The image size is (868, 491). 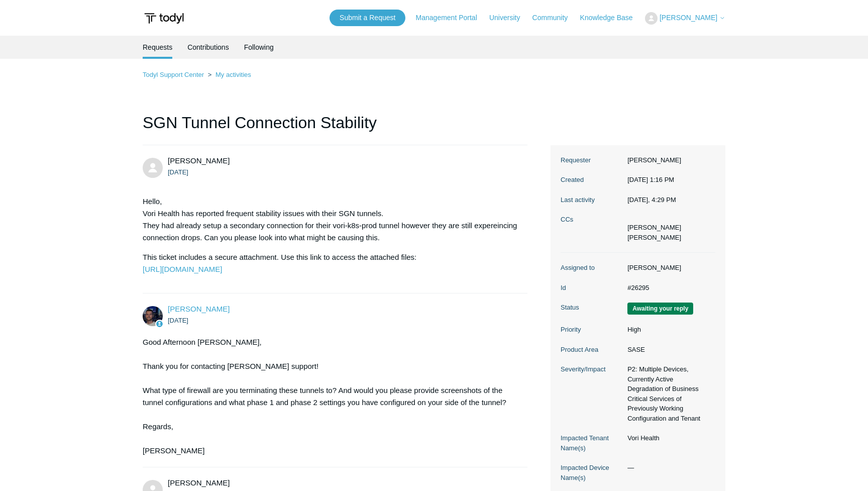 I want to click on a: University, so click(x=509, y=17).